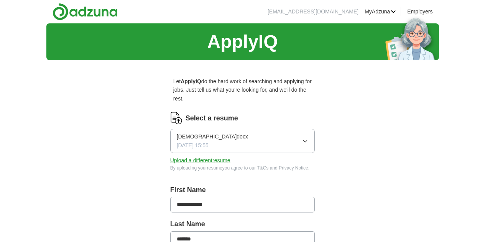 The height and width of the screenshot is (242, 485). What do you see at coordinates (243, 190) in the screenshot?
I see `label: First Name` at bounding box center [243, 190].